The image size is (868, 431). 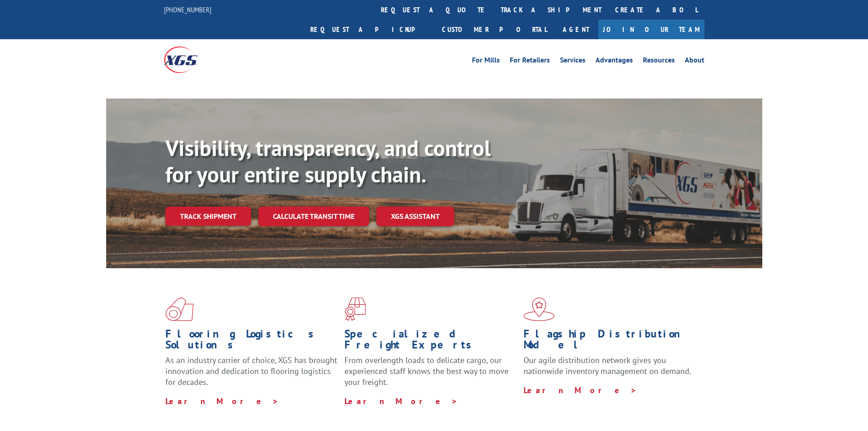 I want to click on a: Agent, so click(x=576, y=29).